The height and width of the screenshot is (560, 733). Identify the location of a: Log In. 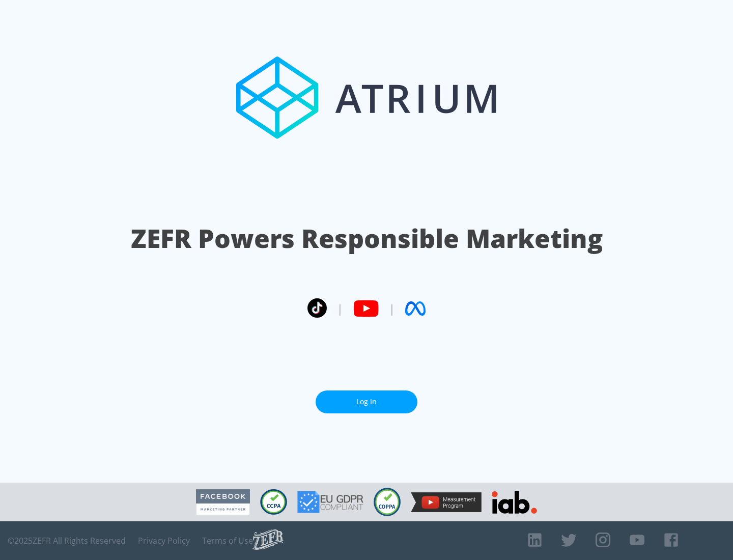
(366, 402).